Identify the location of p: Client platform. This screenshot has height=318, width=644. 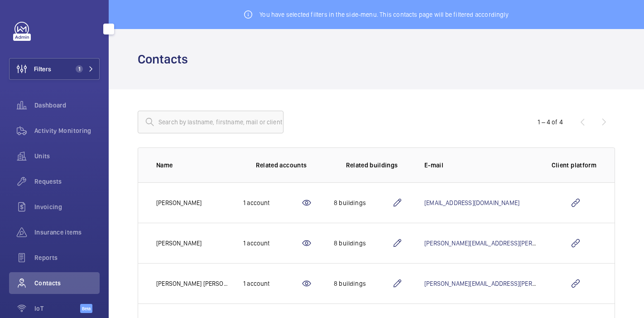
(574, 165).